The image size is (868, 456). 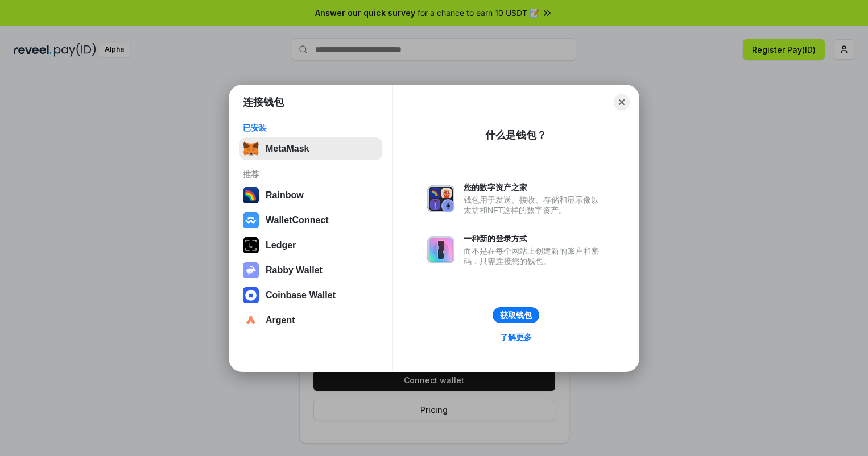 What do you see at coordinates (251, 195) in the screenshot?
I see `img: svg+xml,%3Csvg%20width%3D%22120%22%20height%3D%22120%22%20viewBox%3D%220%200%20120%20120%22%20fil...` at bounding box center [251, 195].